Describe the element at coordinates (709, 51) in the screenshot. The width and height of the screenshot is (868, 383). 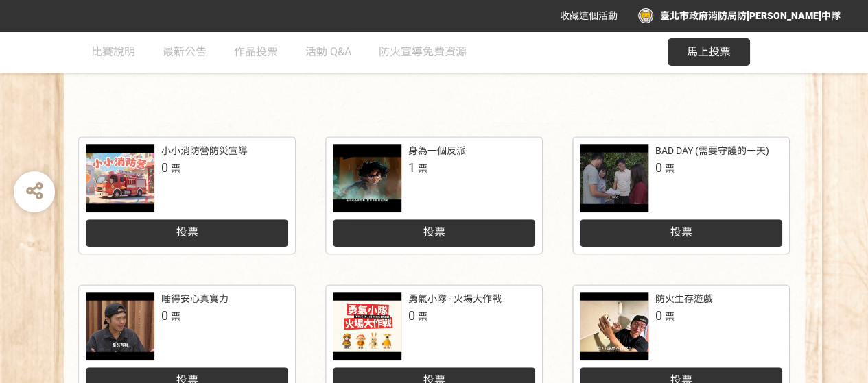
I see `span: 馬上投票` at that location.